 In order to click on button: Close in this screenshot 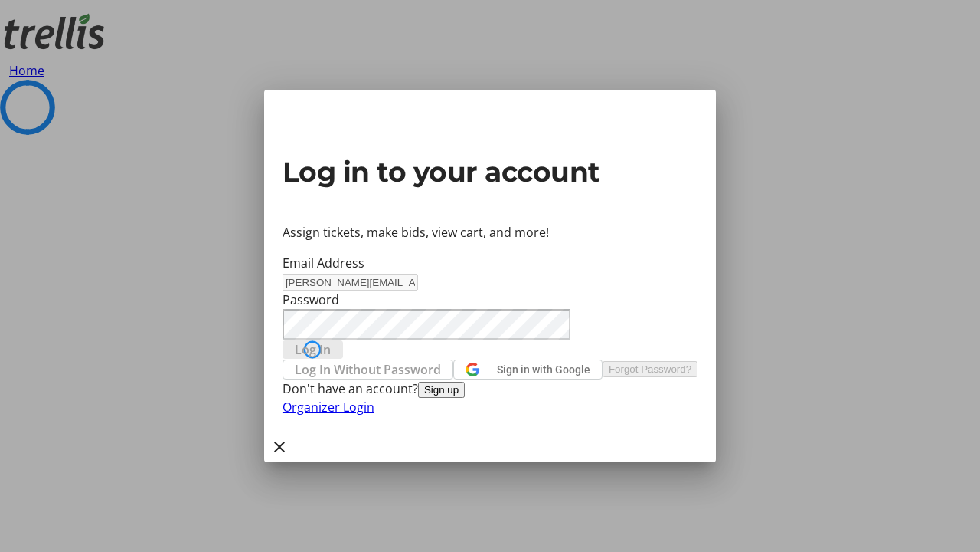, I will do `click(279, 447)`.